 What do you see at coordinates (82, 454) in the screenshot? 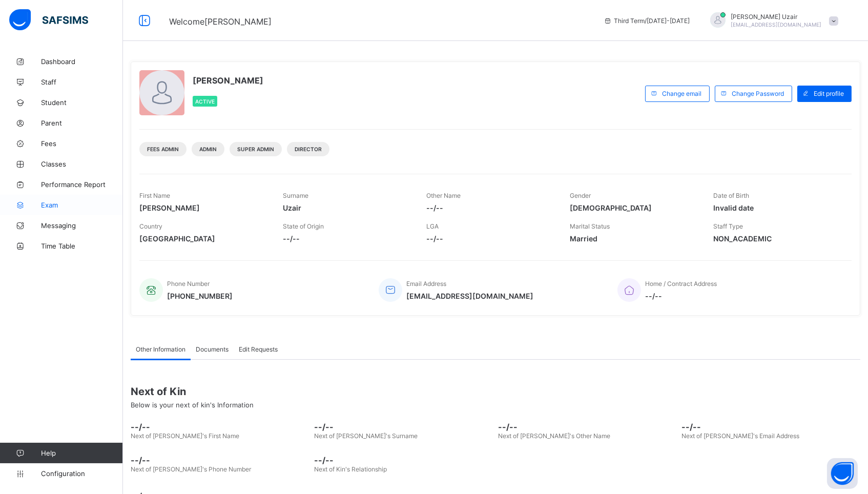
I see `span: Help` at bounding box center [82, 454].